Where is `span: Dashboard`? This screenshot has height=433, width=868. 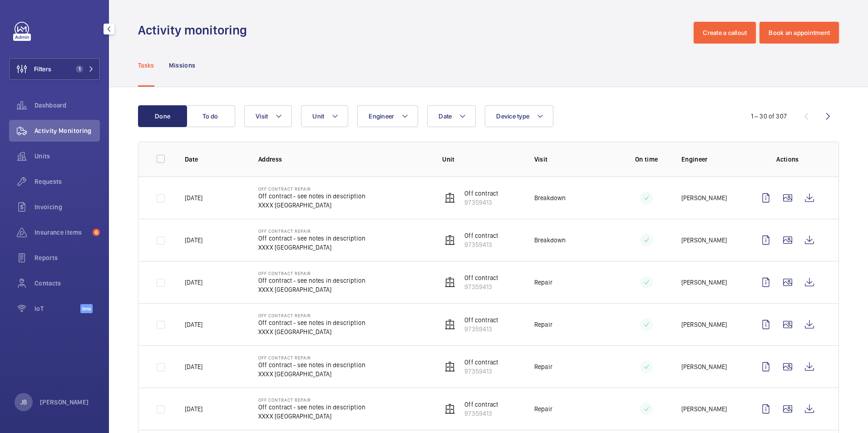 span: Dashboard is located at coordinates (67, 105).